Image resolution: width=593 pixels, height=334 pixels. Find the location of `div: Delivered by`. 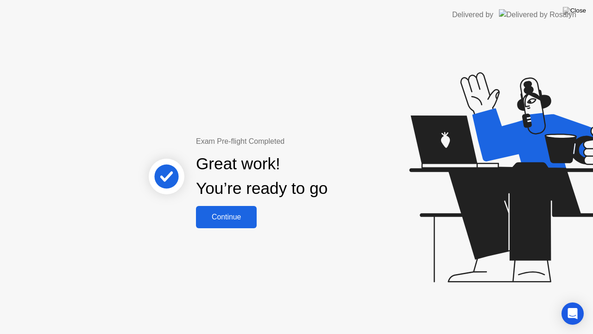

div: Delivered by is located at coordinates (473, 15).